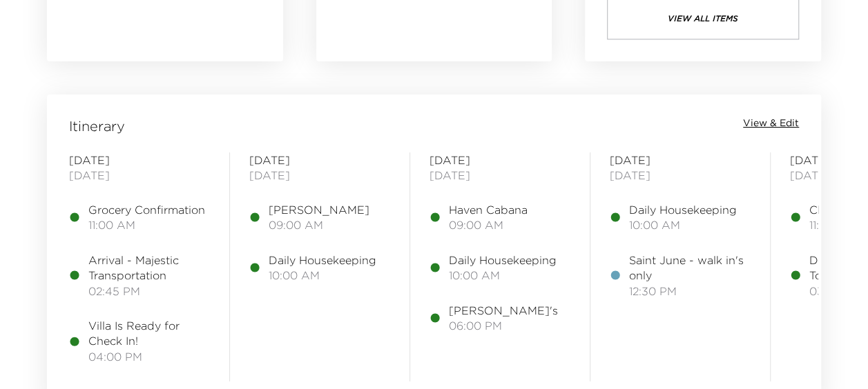  Describe the element at coordinates (690, 291) in the screenshot. I see `span: 12:30 PM` at that location.